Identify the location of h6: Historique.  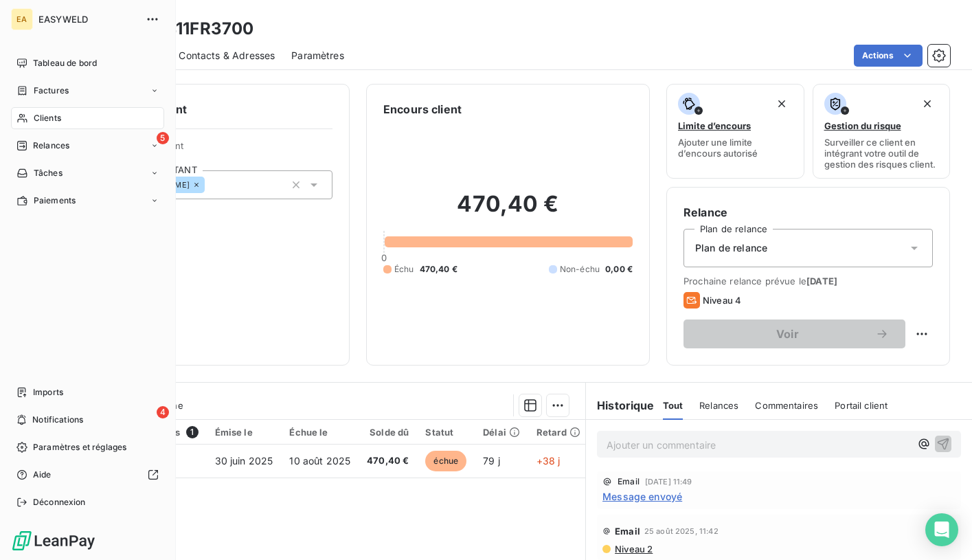
(621, 406).